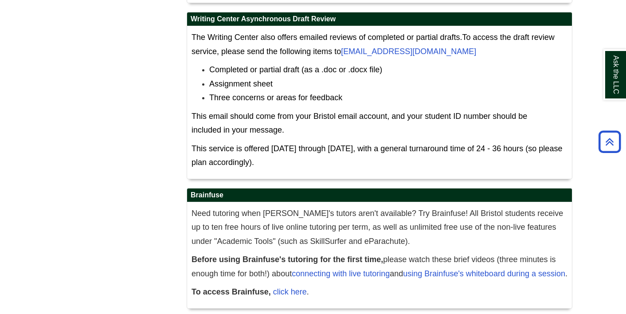  Describe the element at coordinates (340, 273) in the screenshot. I see `a: connecting with live tutoring` at that location.